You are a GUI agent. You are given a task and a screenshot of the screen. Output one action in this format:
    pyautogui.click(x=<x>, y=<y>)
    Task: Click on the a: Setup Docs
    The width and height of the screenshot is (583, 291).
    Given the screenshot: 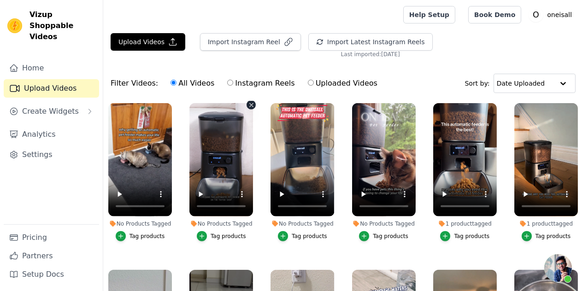 What is the action you would take?
    pyautogui.click(x=51, y=275)
    